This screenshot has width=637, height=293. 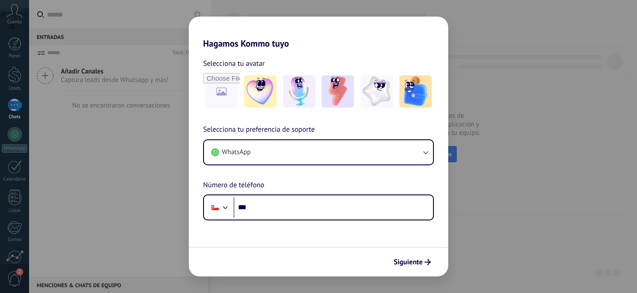 I want to click on span: WhatsApp, so click(x=236, y=152).